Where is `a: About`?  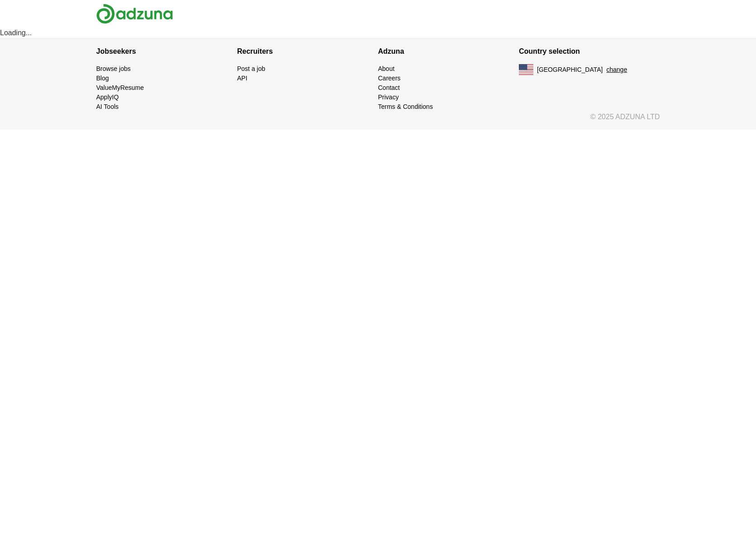 a: About is located at coordinates (386, 68).